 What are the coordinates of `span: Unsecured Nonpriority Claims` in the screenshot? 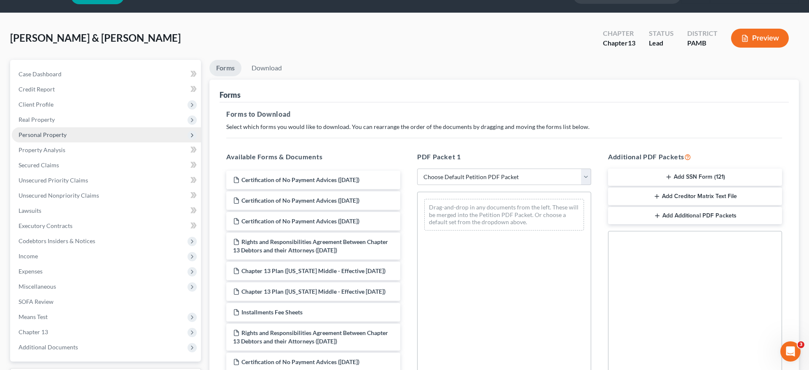 It's located at (59, 195).